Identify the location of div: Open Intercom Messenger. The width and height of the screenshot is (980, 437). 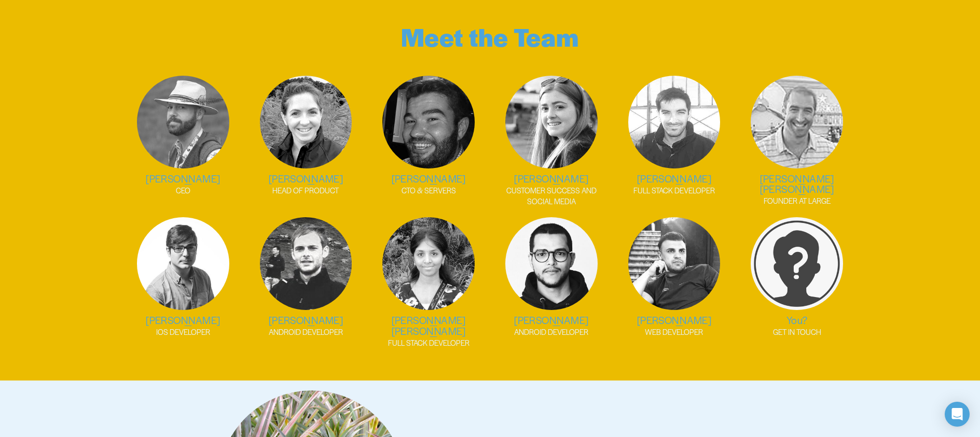
(957, 414).